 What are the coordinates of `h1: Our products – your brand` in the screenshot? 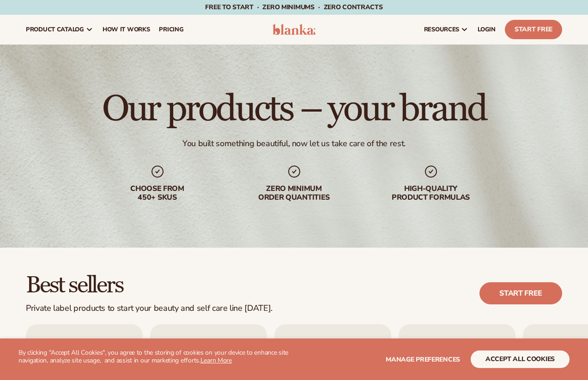 It's located at (294, 109).